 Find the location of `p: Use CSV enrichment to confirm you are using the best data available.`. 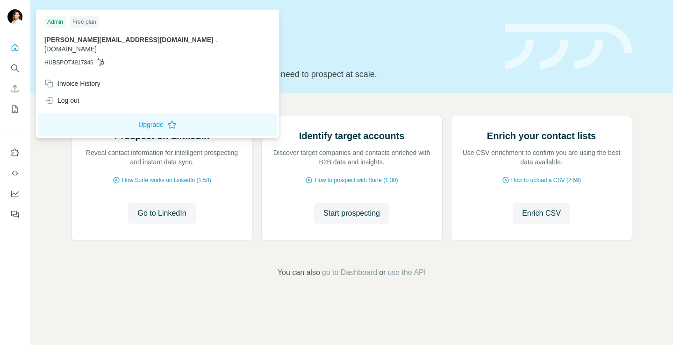

p: Use CSV enrichment to confirm you are using the best data available. is located at coordinates (541, 157).